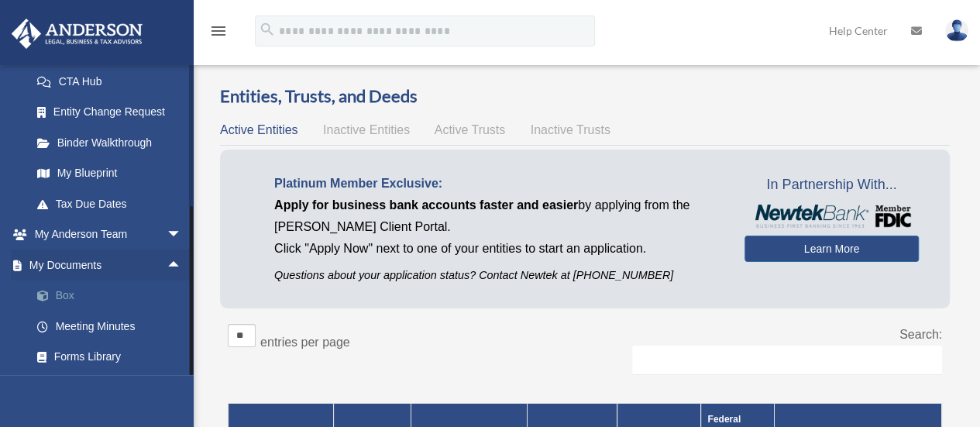 This screenshot has width=980, height=427. I want to click on img: Anderson Advisors Platinum Portal, so click(77, 33).